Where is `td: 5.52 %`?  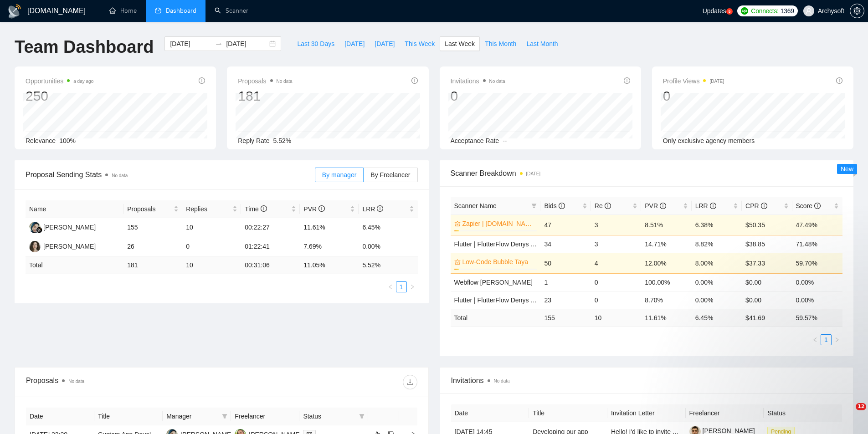 td: 5.52 % is located at coordinates (388, 265).